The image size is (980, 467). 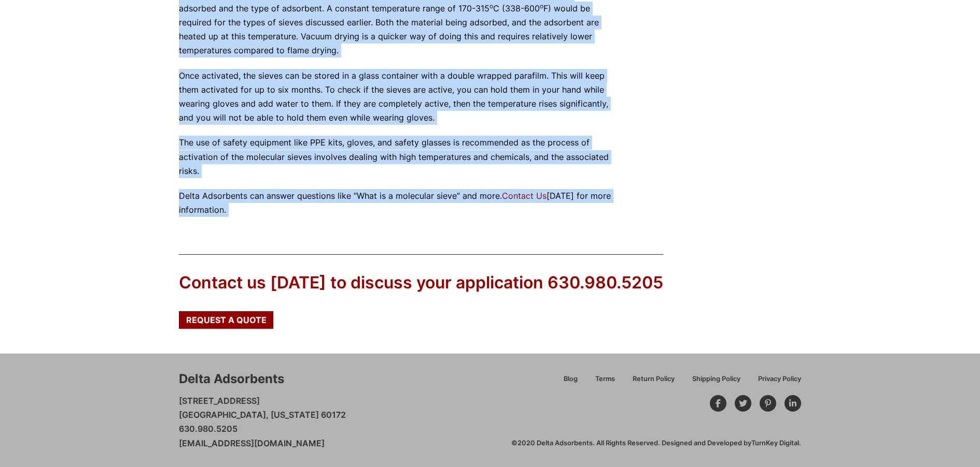 I want to click on span: Blog, so click(x=570, y=379).